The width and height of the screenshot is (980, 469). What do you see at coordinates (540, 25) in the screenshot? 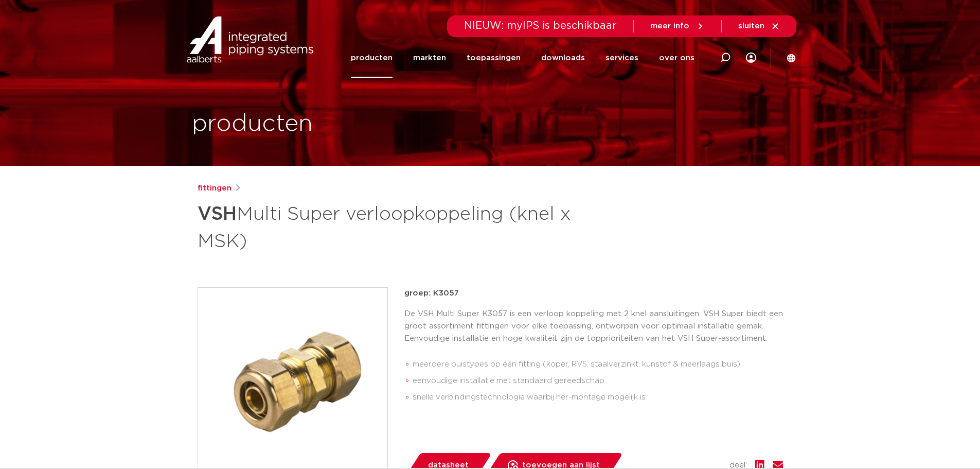
I see `span: NIEUW: myIPS is beschikbaar` at bounding box center [540, 25].